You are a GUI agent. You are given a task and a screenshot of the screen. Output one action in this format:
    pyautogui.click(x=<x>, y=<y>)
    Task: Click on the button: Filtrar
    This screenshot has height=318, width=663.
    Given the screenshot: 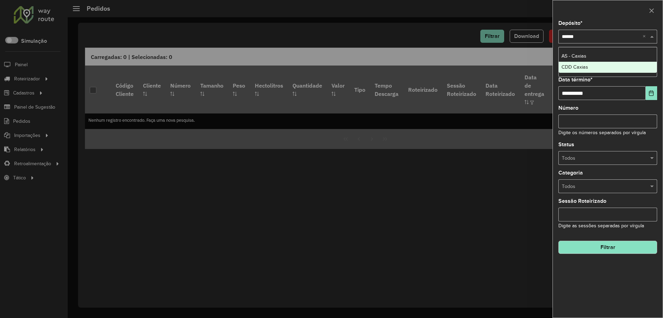 What is the action you would take?
    pyautogui.click(x=607, y=247)
    